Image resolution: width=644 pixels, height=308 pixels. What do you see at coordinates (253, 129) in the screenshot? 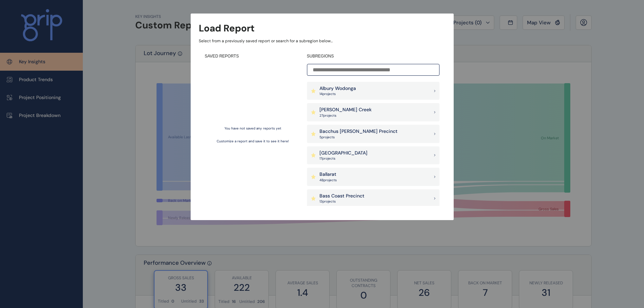
I see `p: You have not saved any reports yet` at bounding box center [253, 129].